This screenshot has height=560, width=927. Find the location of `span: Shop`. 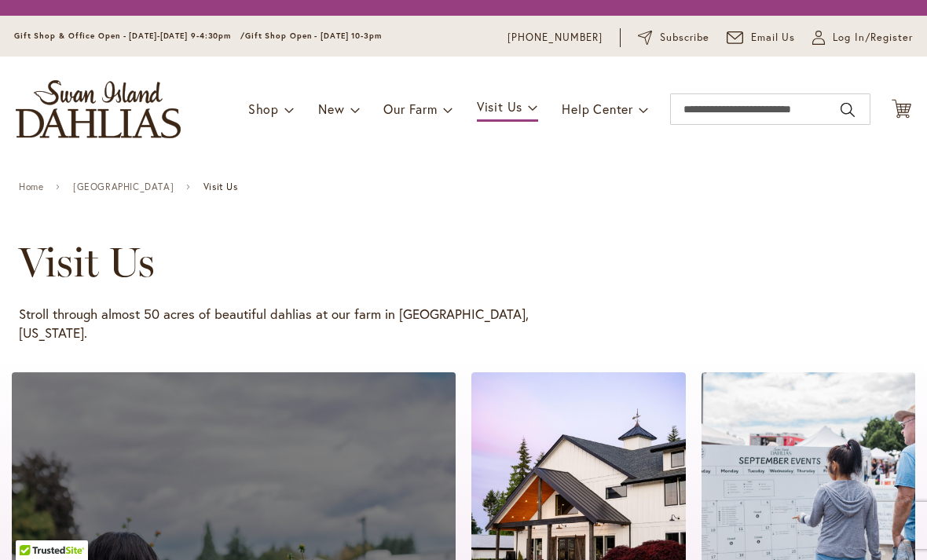

span: Shop is located at coordinates (263, 109).